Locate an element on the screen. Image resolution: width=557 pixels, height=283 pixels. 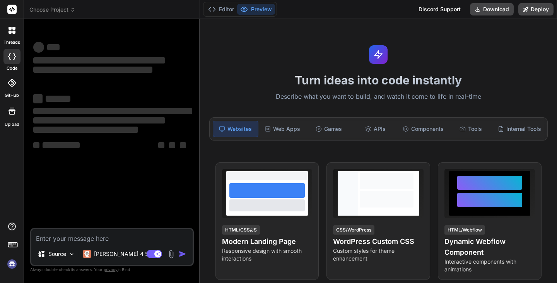
div: CSS/WordPress is located at coordinates (354, 230).